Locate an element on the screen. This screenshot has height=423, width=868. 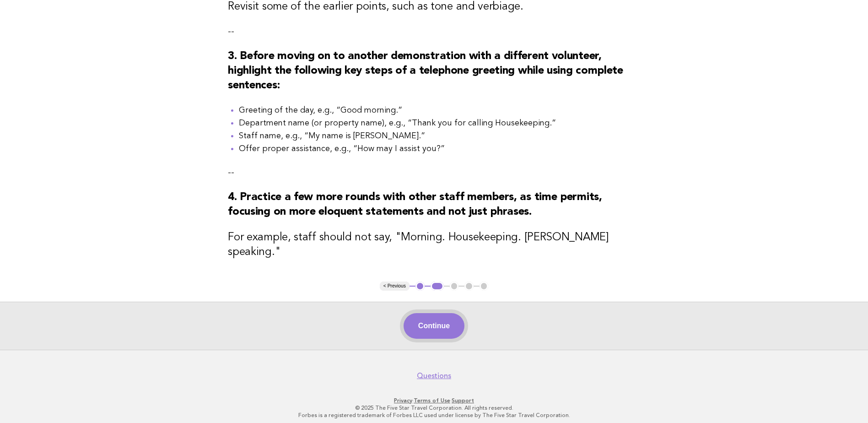
p: Forbes is a registered trademark of Forbes LLC used under license by The Five Star Travel Corpora... is located at coordinates (434, 415).